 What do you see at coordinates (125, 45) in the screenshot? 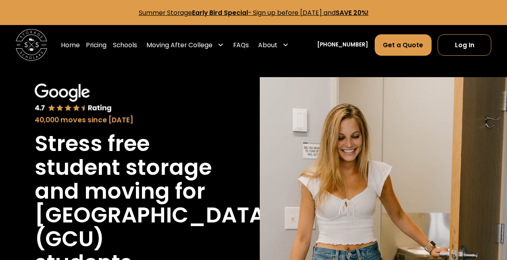
I see `a: Schools` at bounding box center [125, 45].